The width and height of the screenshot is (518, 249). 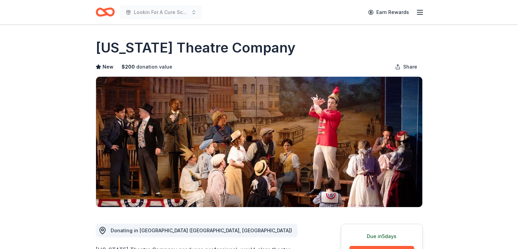 I want to click on span: New, so click(x=108, y=67).